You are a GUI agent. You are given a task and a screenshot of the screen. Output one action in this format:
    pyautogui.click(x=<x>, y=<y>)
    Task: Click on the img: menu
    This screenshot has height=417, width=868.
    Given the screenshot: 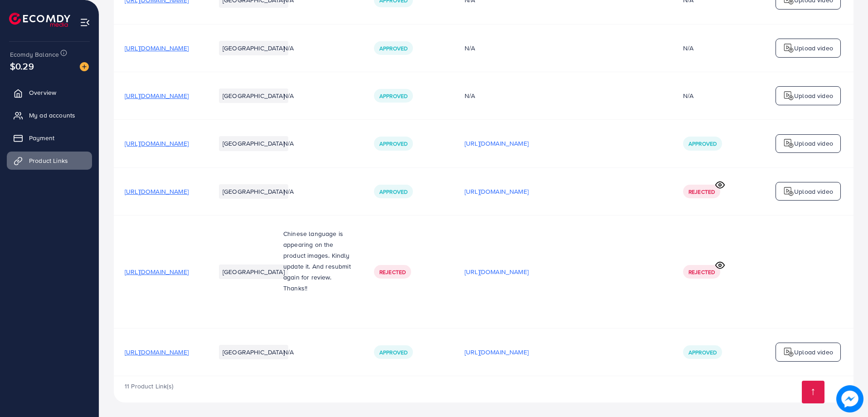 What is the action you would take?
    pyautogui.click(x=85, y=22)
    